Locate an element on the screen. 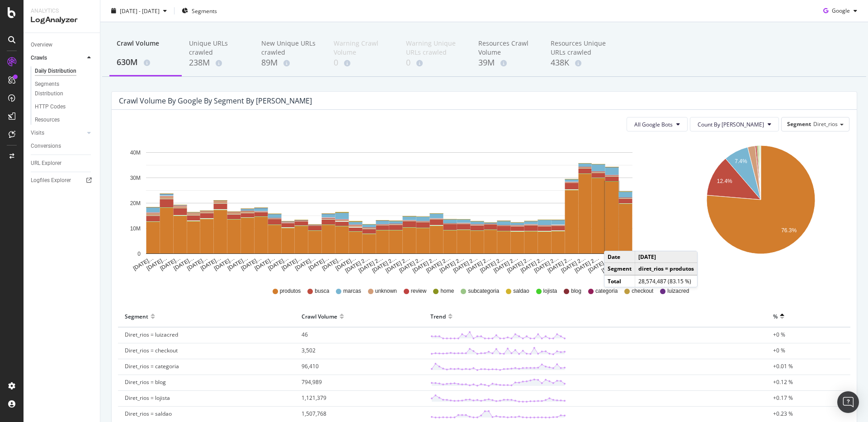 The image size is (868, 422). div: Resources is located at coordinates (47, 120).